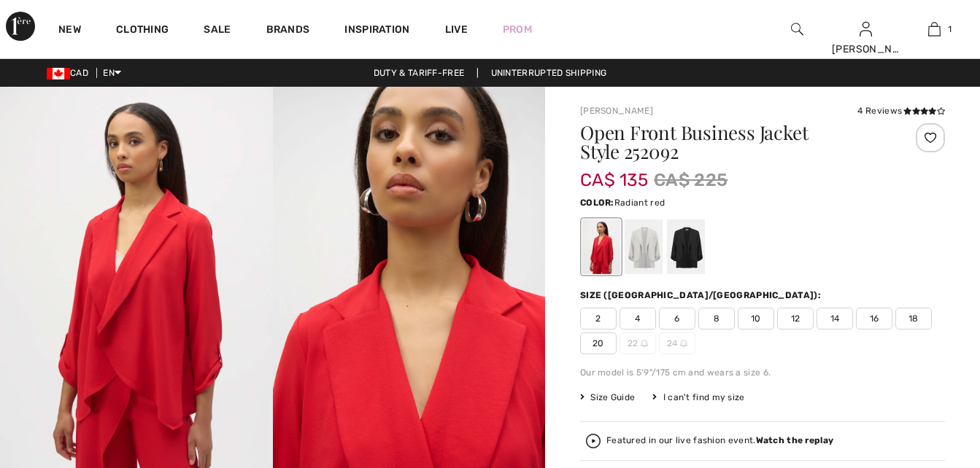 The height and width of the screenshot is (468, 980). Describe the element at coordinates (638, 319) in the screenshot. I see `span: 4` at that location.